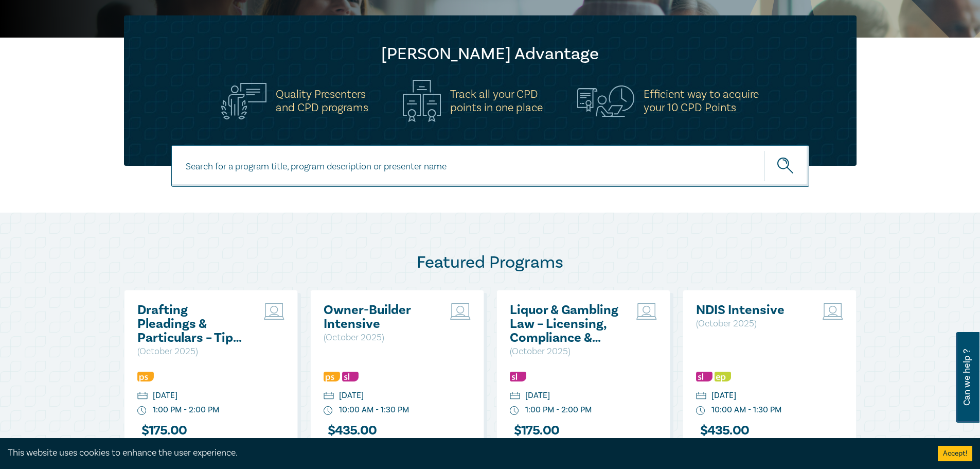  What do you see at coordinates (565, 324) in the screenshot?
I see `h2: Liquor & Gambling Law – Licensing, Compliance & Regulations` at bounding box center [565, 324].